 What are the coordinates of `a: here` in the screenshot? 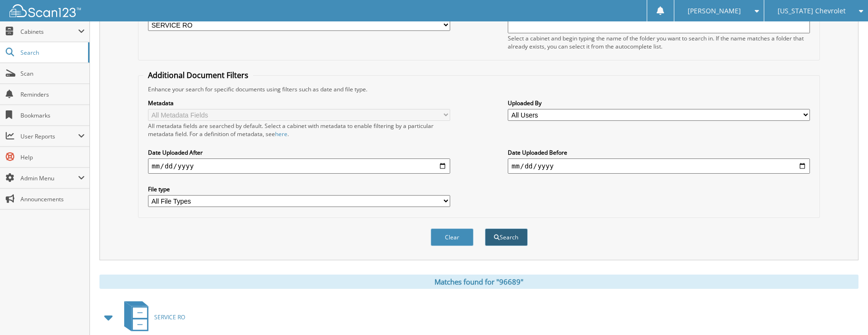 It's located at (281, 134).